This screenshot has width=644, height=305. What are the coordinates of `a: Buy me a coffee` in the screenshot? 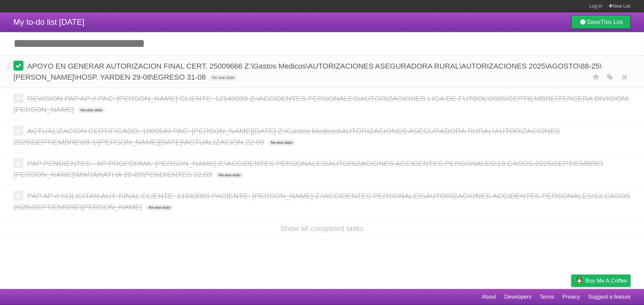 It's located at (601, 281).